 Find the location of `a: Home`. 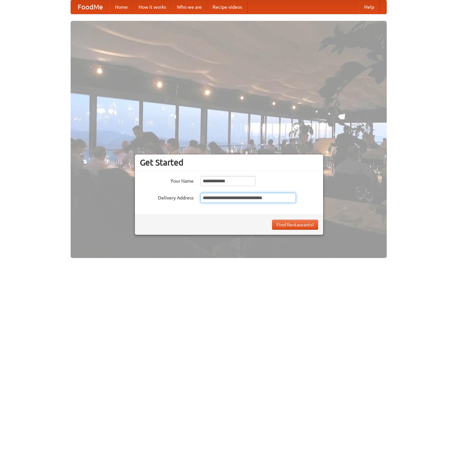

a: Home is located at coordinates (121, 7).